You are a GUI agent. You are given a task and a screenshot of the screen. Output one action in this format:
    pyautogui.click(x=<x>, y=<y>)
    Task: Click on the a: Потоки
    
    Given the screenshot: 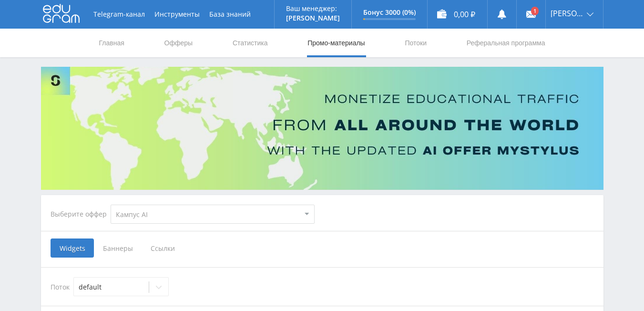 What is the action you would take?
    pyautogui.click(x=416, y=43)
    